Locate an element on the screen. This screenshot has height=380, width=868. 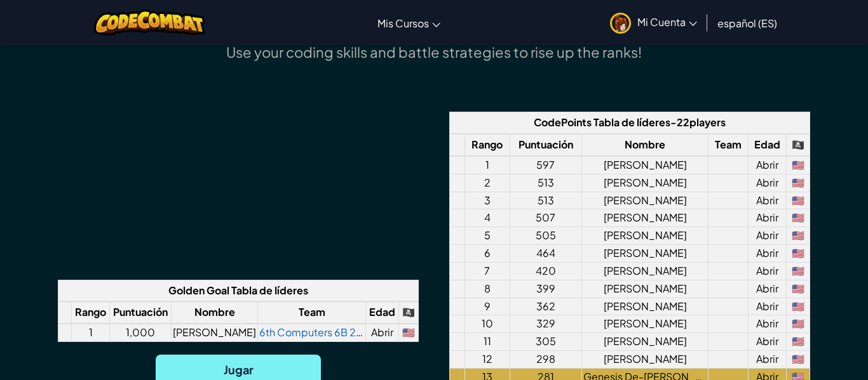
td: 9 is located at coordinates (488, 307).